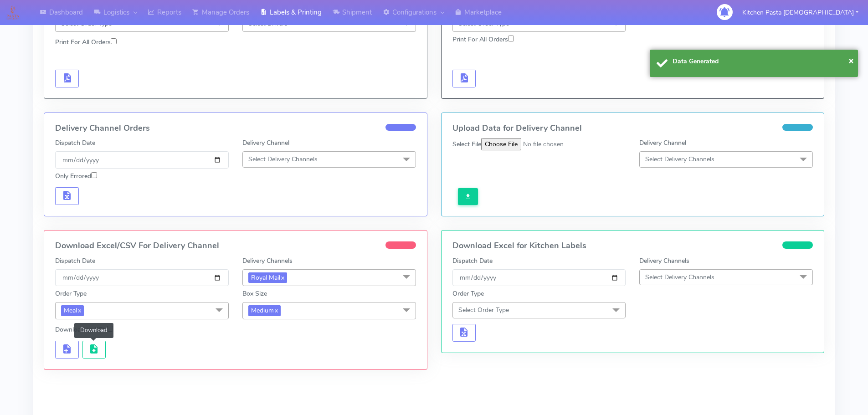 This screenshot has height=415, width=868. I want to click on label: Download as CSV, so click(84, 329).